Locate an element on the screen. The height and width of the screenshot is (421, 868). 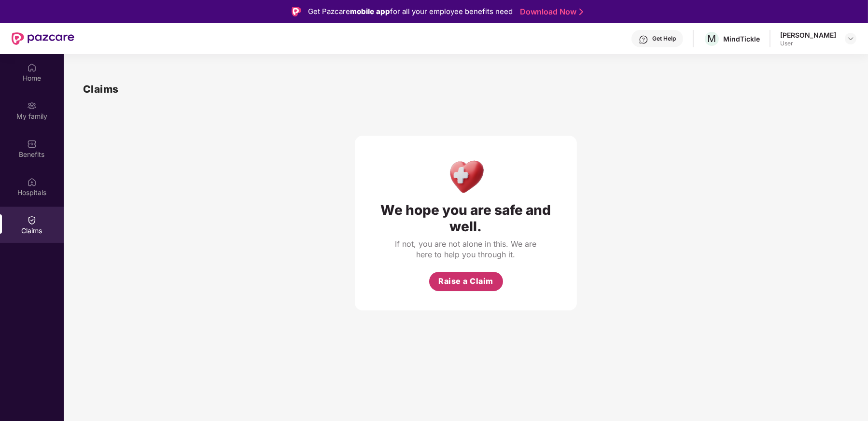
img: svg+xml;base64,PHN2ZyBpZD0iQ2xhaW0iIHhtbG5zPSJodHRwOi8vd3d3LnczLm9yZy8yMDAwL3N2ZyIgd2lkdGg9IjIwIi... is located at coordinates (32, 220).